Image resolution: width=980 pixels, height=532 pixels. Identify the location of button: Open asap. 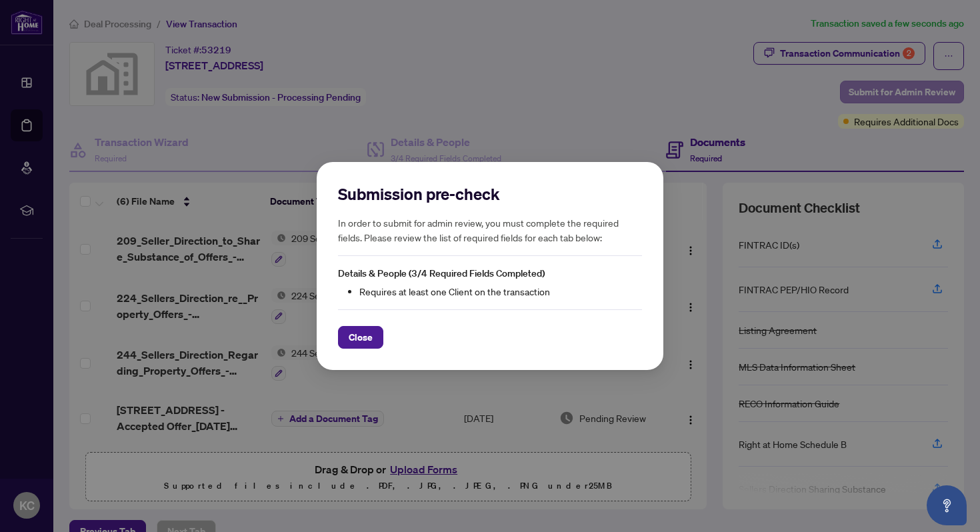
(947, 506).